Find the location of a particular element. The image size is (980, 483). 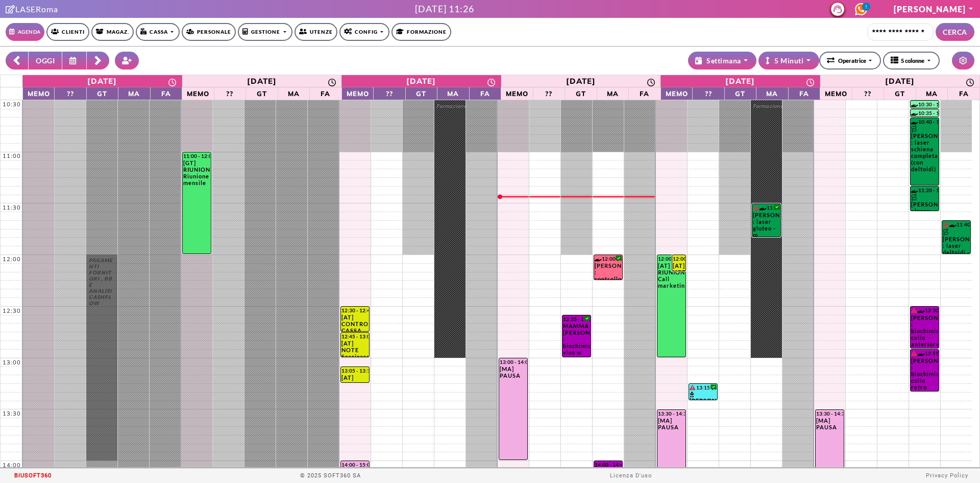

div: 13:05 - 13:15 is located at coordinates (355, 370).